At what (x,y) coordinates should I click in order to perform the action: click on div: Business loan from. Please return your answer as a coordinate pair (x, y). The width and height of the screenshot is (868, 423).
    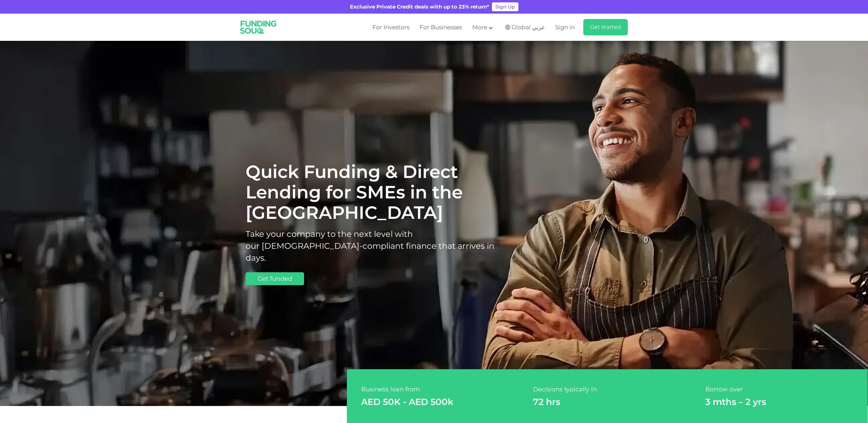
    Looking at the image, I should click on (435, 389).